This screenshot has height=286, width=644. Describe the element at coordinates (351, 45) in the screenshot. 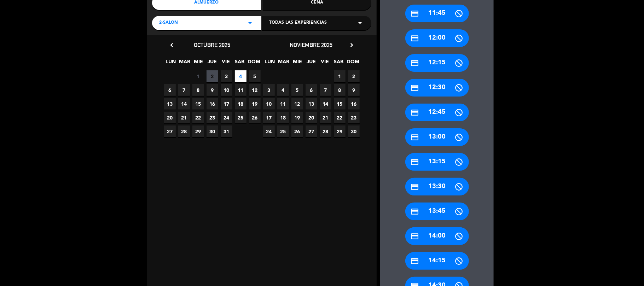

I see `i: chevron_right` at that location.